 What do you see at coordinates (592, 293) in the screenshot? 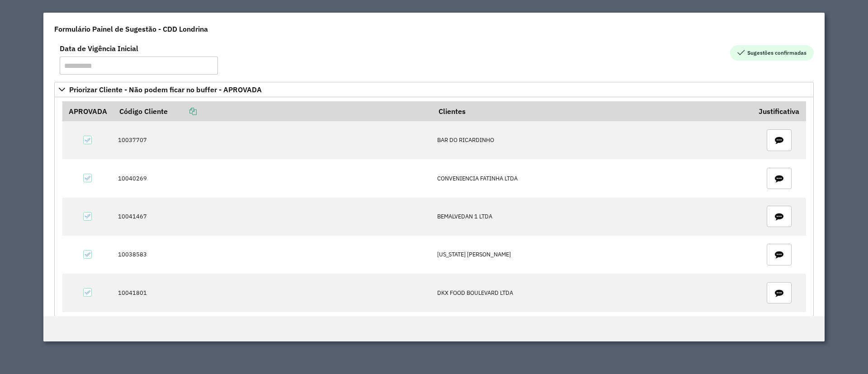
I see `td: DKX FOOD BOULEVARD LTDA` at bounding box center [592, 293].